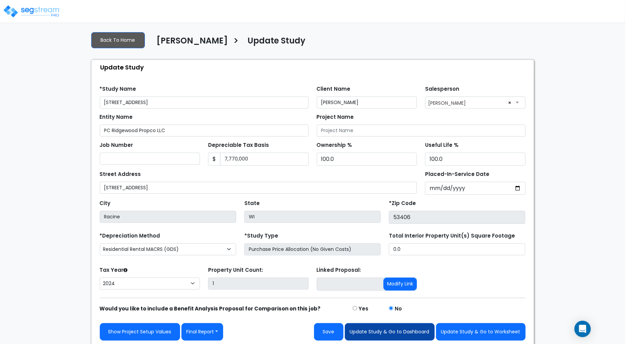  I want to click on label: Street Address, so click(120, 174).